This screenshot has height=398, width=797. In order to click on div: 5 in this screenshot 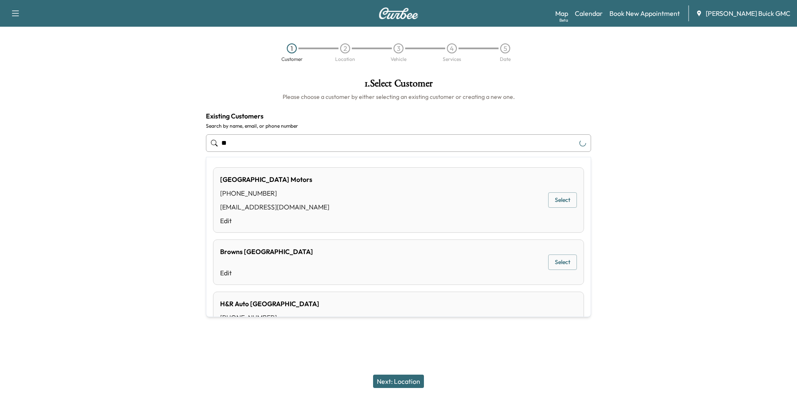, I will do `click(505, 48)`.